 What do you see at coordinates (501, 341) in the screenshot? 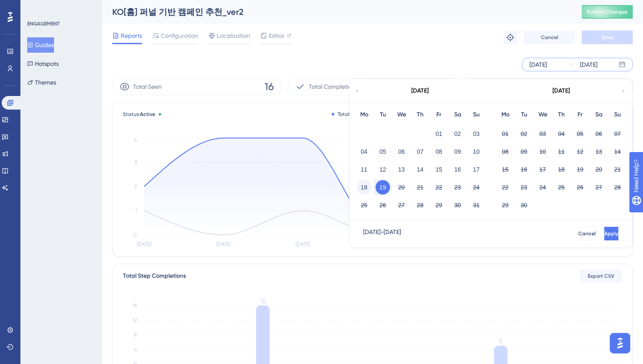
I see `tspan: 5` at bounding box center [501, 341].